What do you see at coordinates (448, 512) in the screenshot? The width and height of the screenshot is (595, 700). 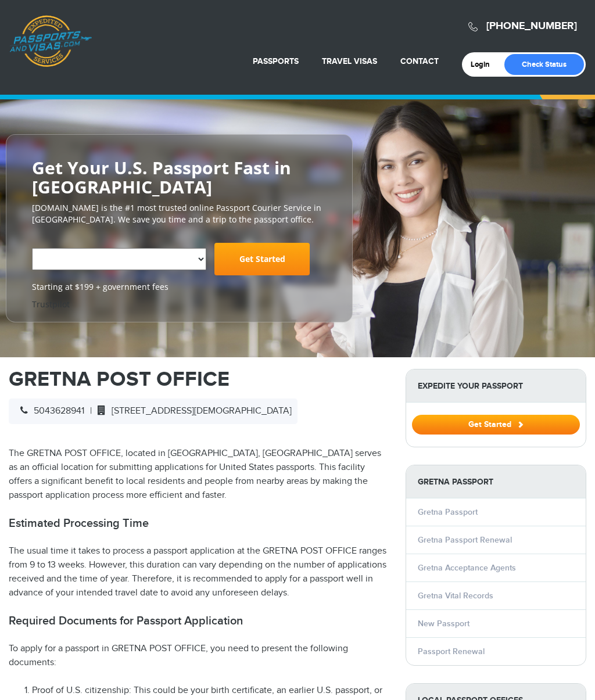 I see `a: Gretna Passport` at bounding box center [448, 512].